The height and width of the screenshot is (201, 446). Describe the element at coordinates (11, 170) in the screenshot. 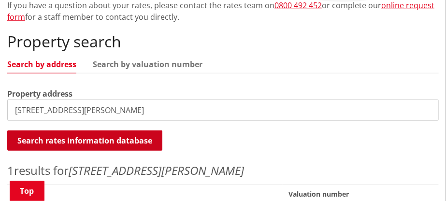

I see `span: 1` at that location.